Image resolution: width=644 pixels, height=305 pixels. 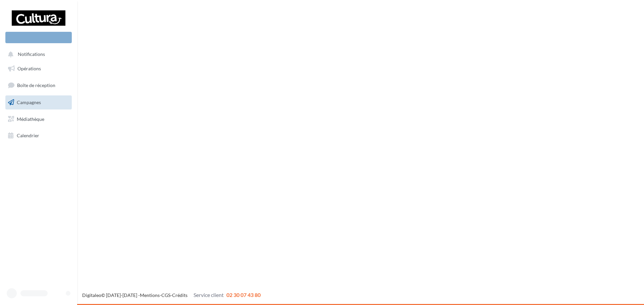 I want to click on span: Médiathèque, so click(x=30, y=119).